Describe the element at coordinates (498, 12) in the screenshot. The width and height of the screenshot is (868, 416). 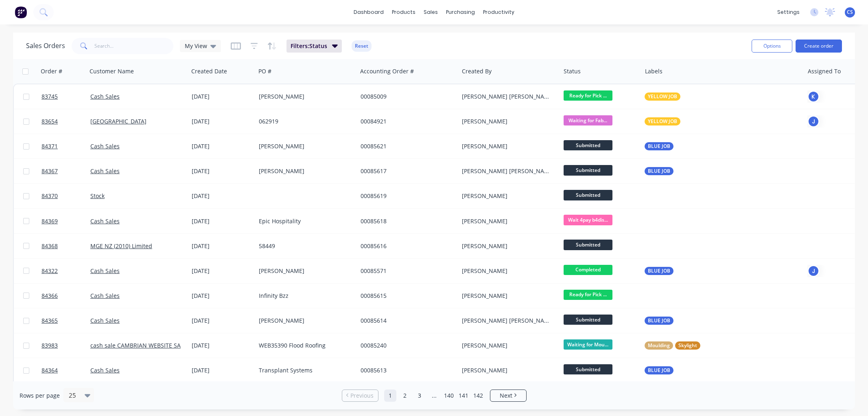
I see `div: productivity` at that location.